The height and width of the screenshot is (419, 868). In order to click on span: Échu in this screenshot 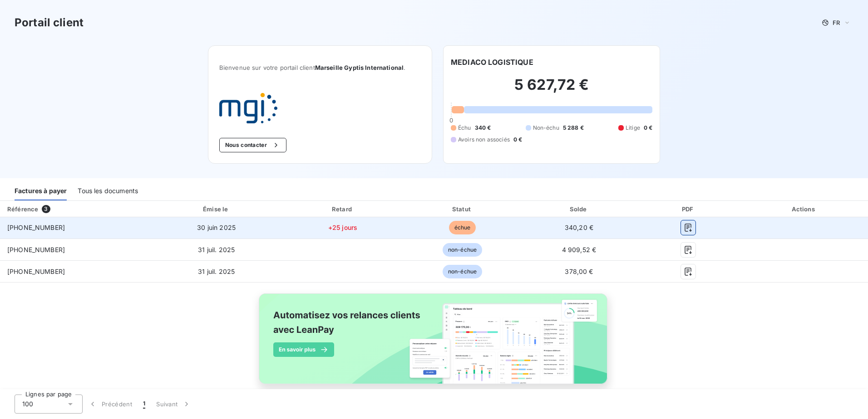, I will do `click(464, 128)`.